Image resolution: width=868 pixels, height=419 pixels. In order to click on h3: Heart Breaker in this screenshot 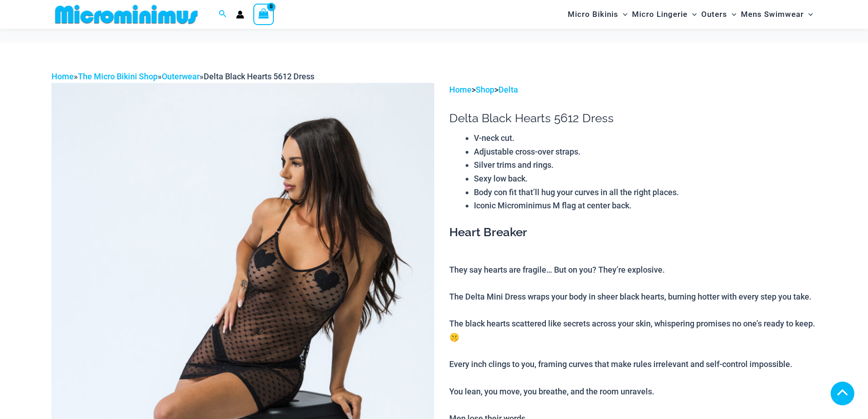, I will do `click(633, 232)`.